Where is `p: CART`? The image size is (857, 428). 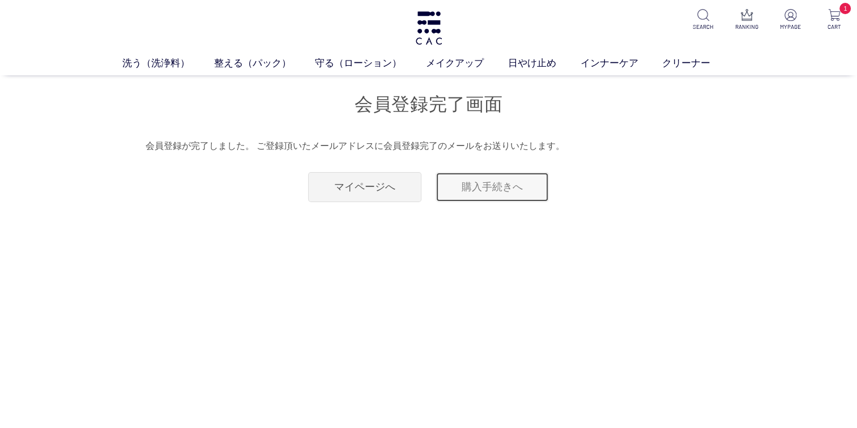
p: CART is located at coordinates (834, 27).